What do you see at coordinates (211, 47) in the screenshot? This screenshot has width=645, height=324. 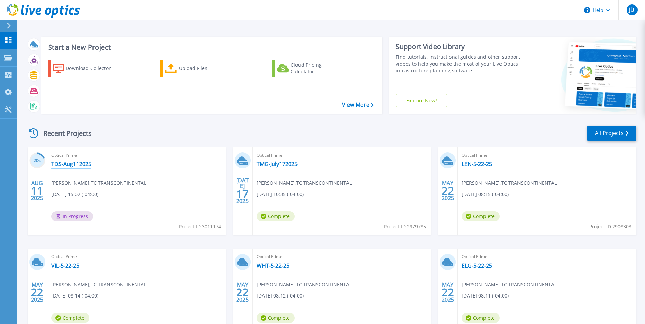 I see `h3: Start a New Project` at bounding box center [211, 47].